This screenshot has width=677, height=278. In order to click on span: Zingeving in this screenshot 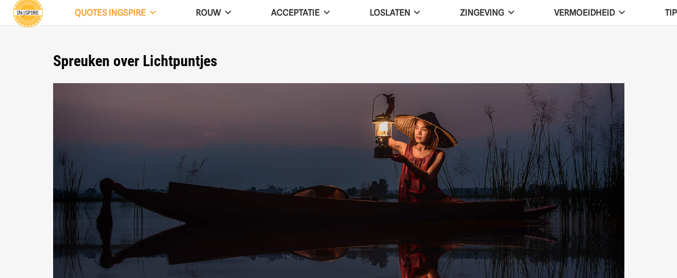, I will do `click(482, 13)`.